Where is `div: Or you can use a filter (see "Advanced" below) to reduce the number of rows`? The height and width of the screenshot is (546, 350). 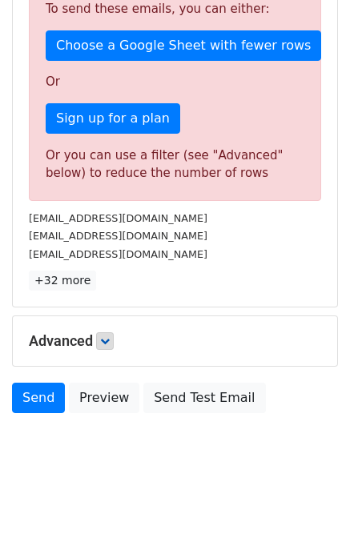
div: Or you can use a filter (see "Advanced" below) to reduce the number of rows is located at coordinates (175, 164).